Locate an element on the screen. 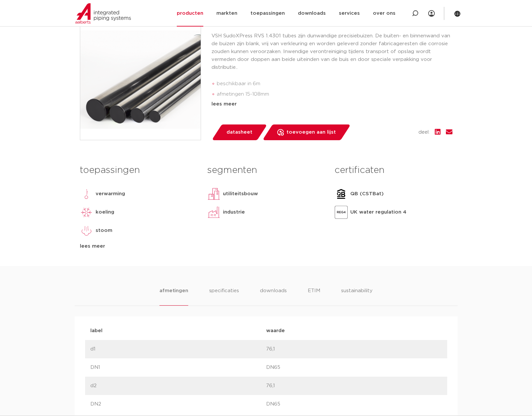 The height and width of the screenshot is (416, 532). li: ETIM is located at coordinates (314, 296).